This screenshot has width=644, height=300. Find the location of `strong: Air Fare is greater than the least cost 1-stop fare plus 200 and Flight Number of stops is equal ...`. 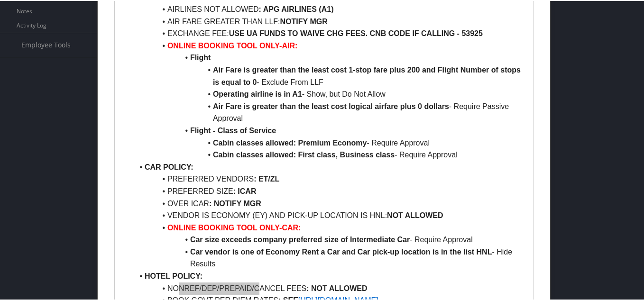

strong: Air Fare is greater than the least cost 1-stop fare plus 200 and Flight Number of stops is equal ... is located at coordinates (367, 75).